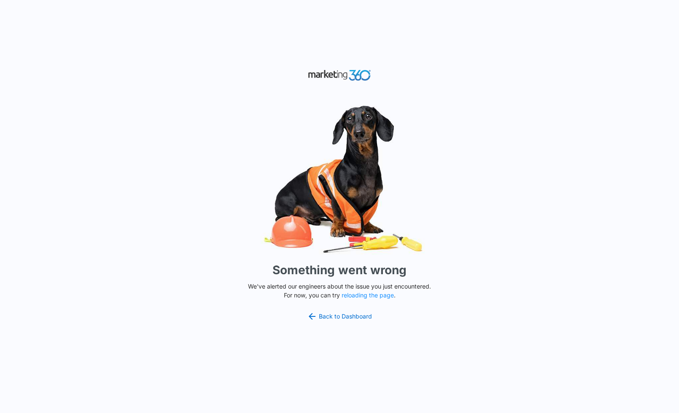 Image resolution: width=679 pixels, height=413 pixels. What do you see at coordinates (340, 75) in the screenshot?
I see `img: Marketing 360 Logo` at bounding box center [340, 75].